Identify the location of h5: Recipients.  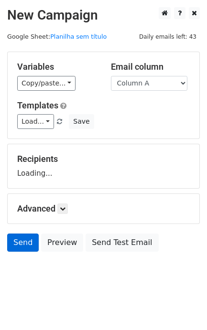
(103, 159).